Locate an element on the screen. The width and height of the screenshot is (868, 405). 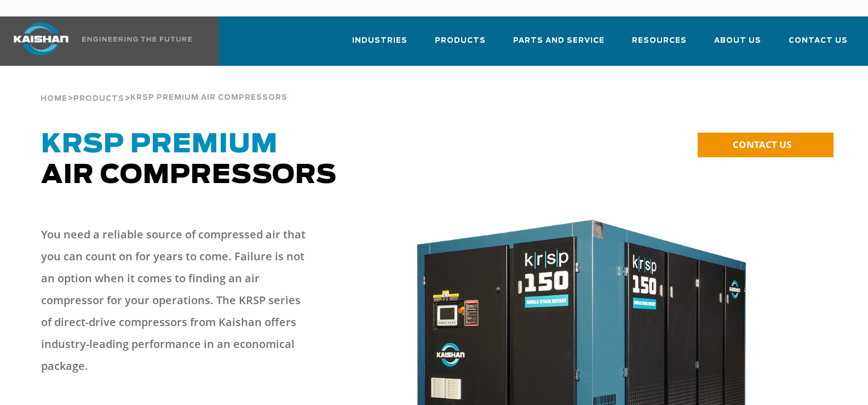
span: CONTACT US is located at coordinates (762, 144).